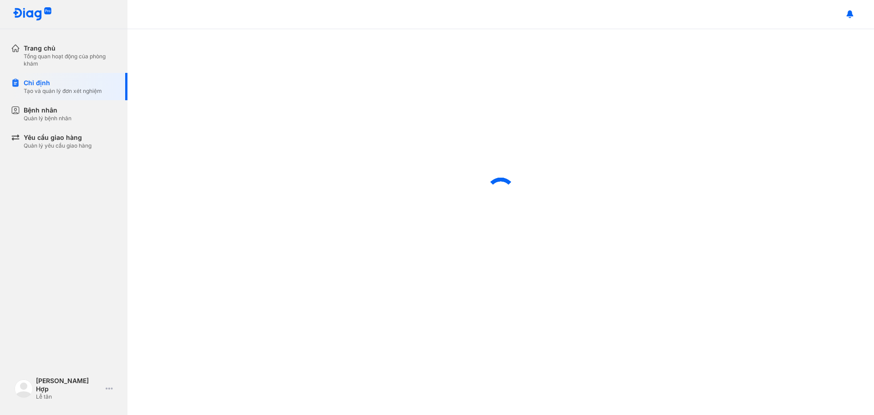  What do you see at coordinates (69, 397) in the screenshot?
I see `div: Lễ tân` at bounding box center [69, 397].